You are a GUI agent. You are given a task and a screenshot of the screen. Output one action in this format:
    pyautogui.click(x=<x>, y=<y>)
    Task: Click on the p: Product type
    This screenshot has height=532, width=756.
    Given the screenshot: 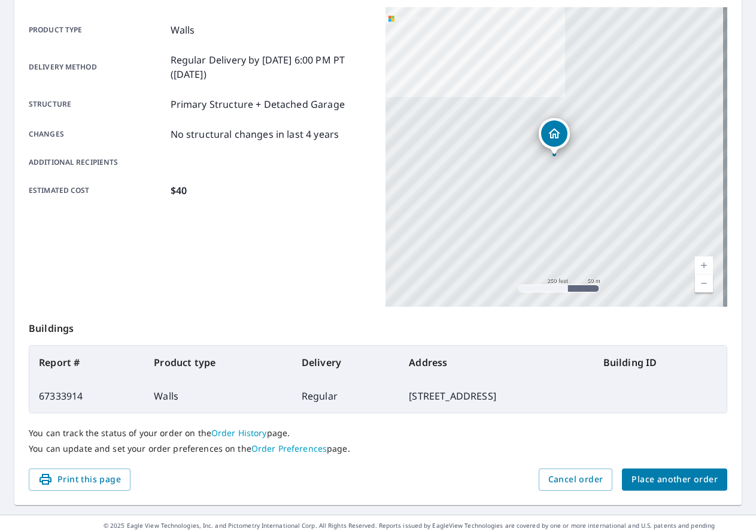 What is the action you would take?
    pyautogui.click(x=97, y=30)
    